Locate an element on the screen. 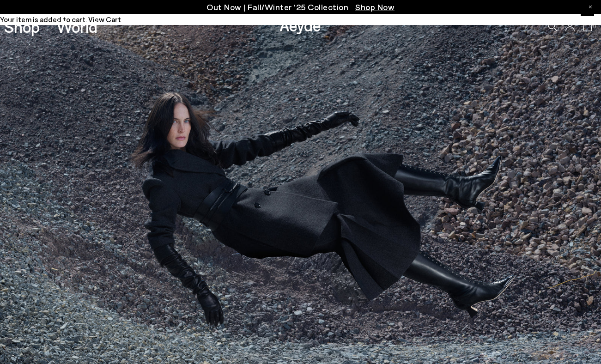 The width and height of the screenshot is (601, 364). p: Out Now | Fall/Winter ‘25 Collection is located at coordinates (300, 7).